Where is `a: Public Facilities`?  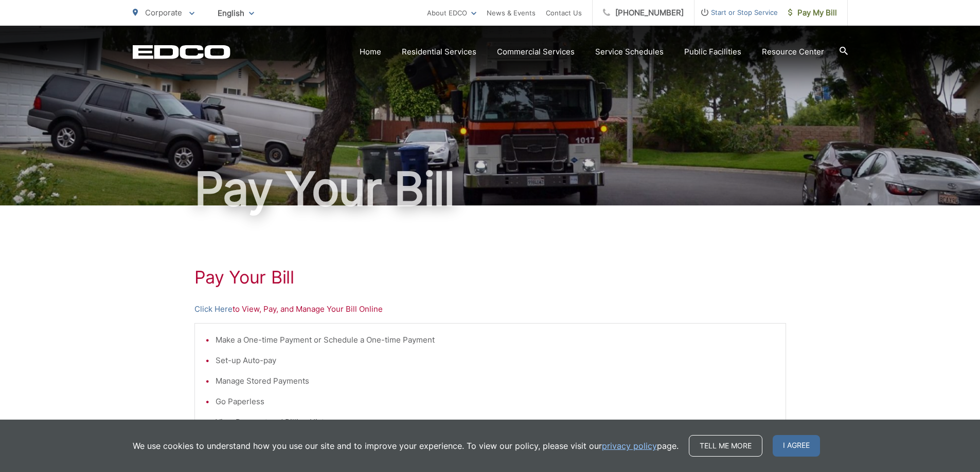 a: Public Facilities is located at coordinates (712, 52).